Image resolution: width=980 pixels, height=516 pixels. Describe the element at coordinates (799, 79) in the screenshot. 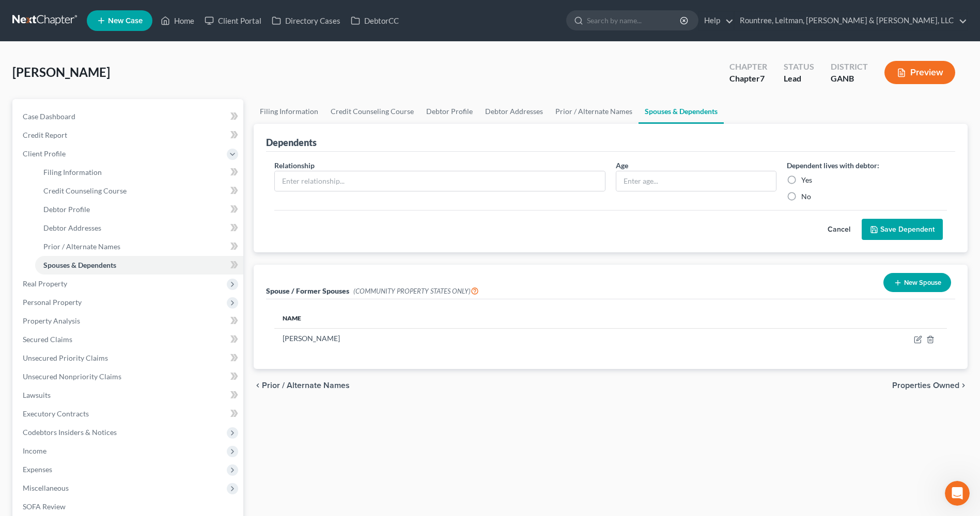

I see `div: Lead` at that location.